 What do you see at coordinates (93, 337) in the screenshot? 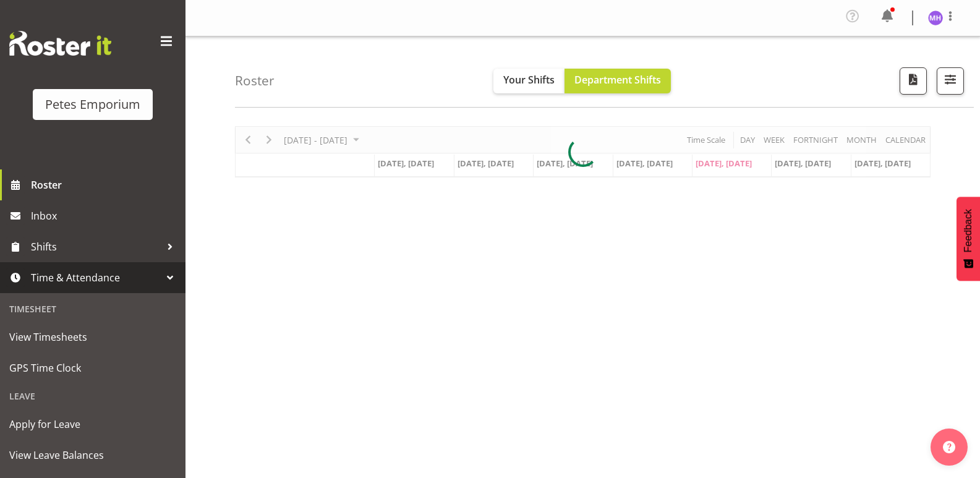
I see `a: View Timesheets` at bounding box center [93, 337].